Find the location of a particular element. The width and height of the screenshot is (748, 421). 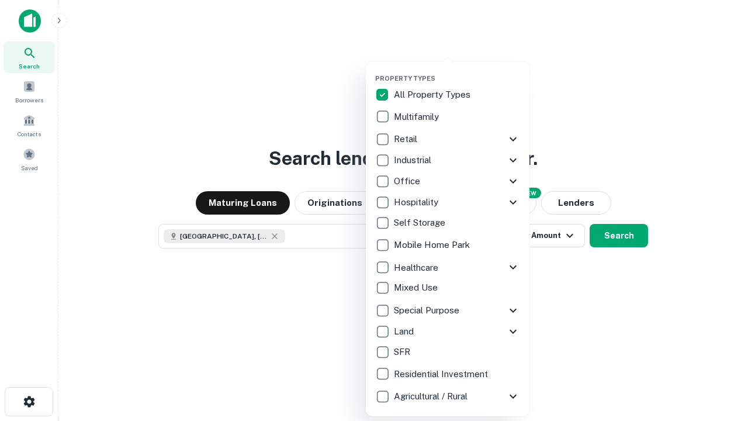

div: Agricultural / Rural is located at coordinates (448, 396).